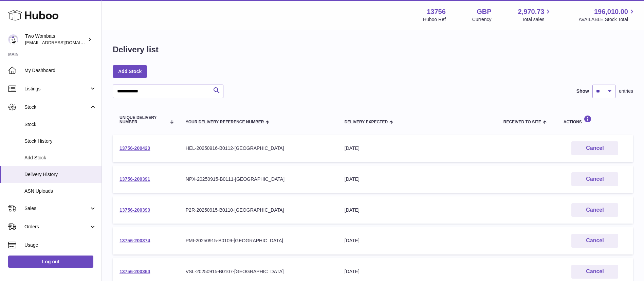 The width and height of the screenshot is (644, 281). I want to click on span: Delivery Expected, so click(366, 122).